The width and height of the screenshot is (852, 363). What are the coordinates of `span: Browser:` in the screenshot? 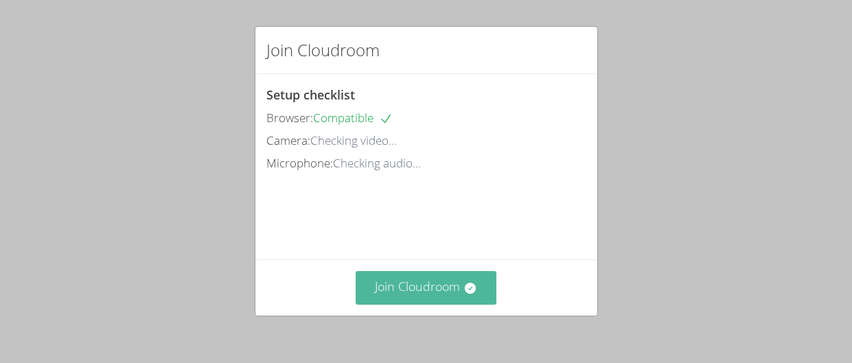 It's located at (290, 117).